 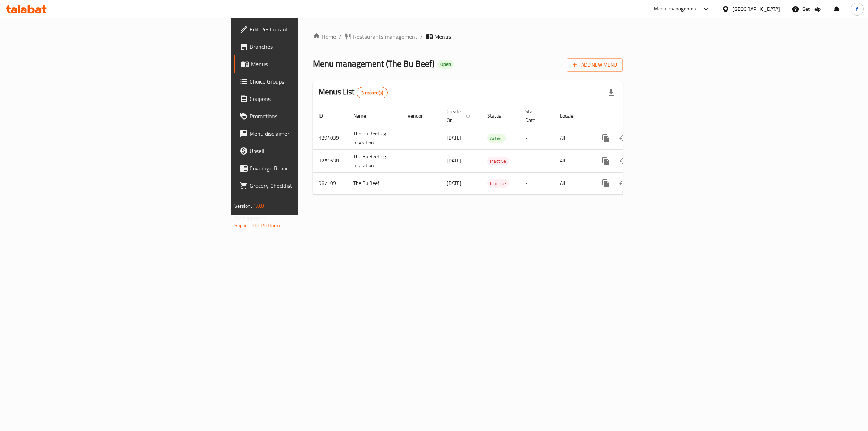 What do you see at coordinates (326, 115) in the screenshot?
I see `span: ID` at bounding box center [326, 115].